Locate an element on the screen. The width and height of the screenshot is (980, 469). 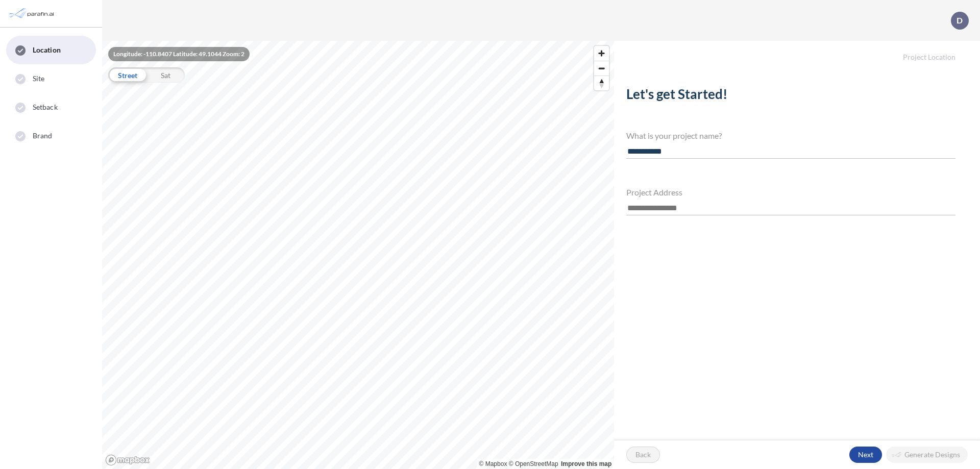
button: Reset bearing to north is located at coordinates (601, 83).